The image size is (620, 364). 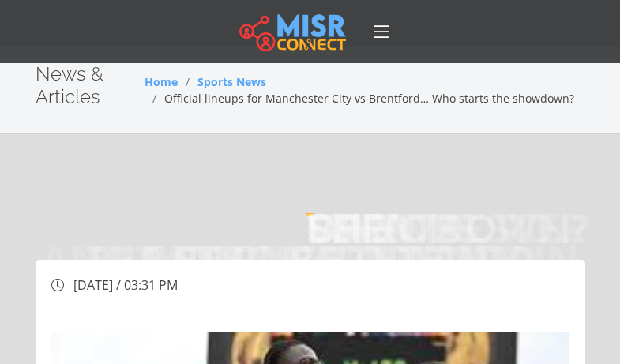 I want to click on a: Home, so click(x=161, y=82).